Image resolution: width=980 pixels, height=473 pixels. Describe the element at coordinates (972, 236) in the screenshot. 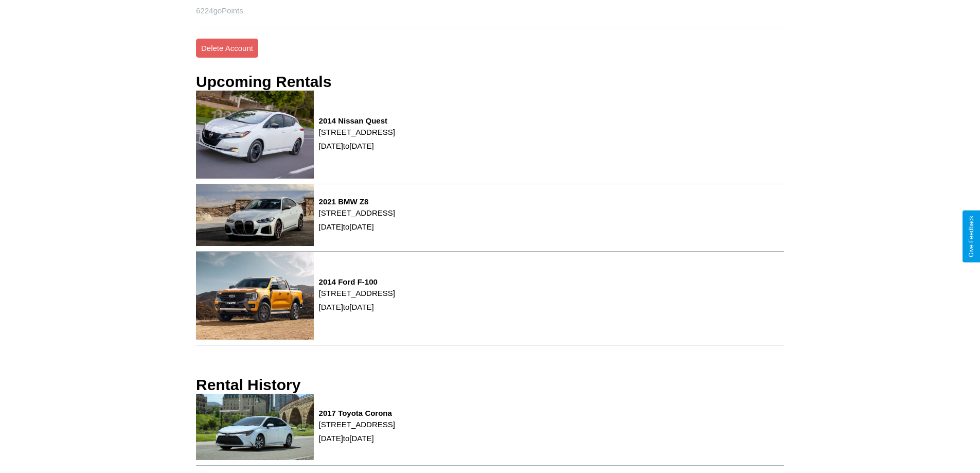

I see `div: Give Feedback` at that location.